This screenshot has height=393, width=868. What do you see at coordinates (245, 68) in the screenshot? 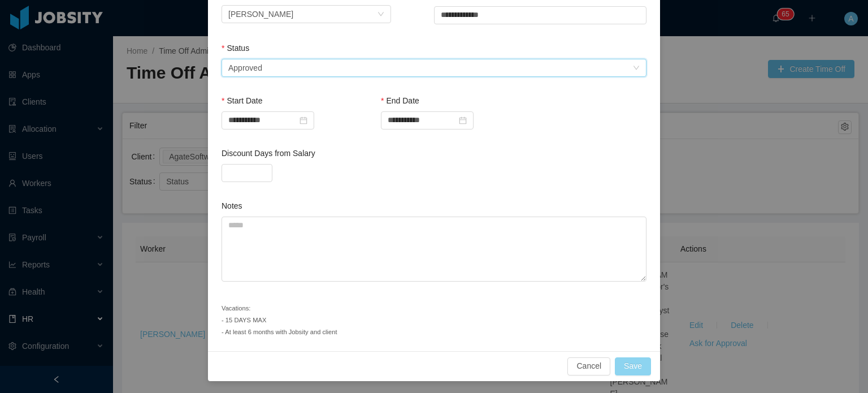
I see `div: Approved` at bounding box center [245, 68].